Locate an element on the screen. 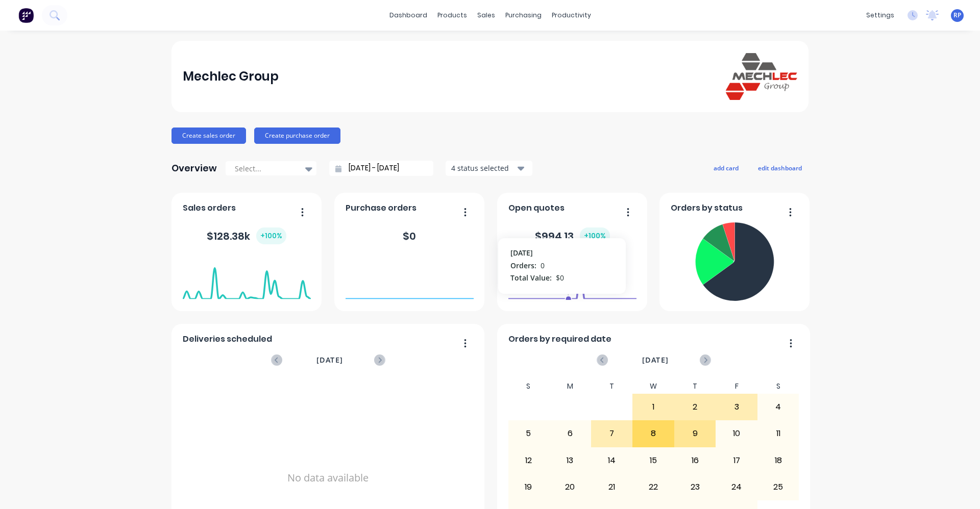 Image resolution: width=980 pixels, height=509 pixels. div: 16 is located at coordinates (695, 460).